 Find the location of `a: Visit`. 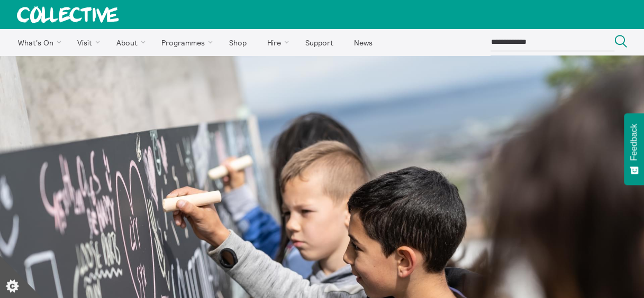

a: Visit is located at coordinates (87, 43).